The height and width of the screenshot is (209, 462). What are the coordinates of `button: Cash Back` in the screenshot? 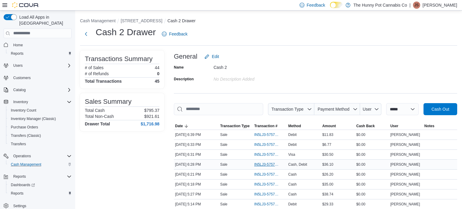 It's located at (372, 126).